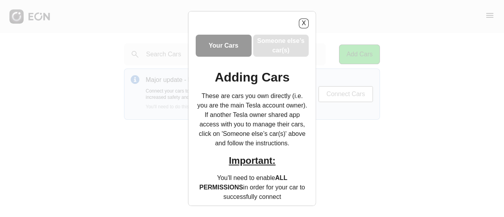 This screenshot has width=504, height=217. I want to click on h1: Adding Cars, so click(252, 77).